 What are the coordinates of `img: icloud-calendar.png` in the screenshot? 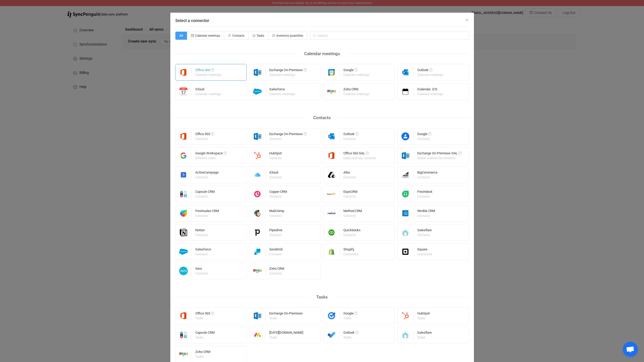 It's located at (183, 91).